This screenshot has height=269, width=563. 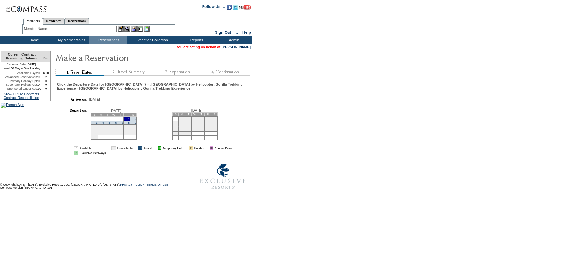 I want to click on td: 27, so click(x=214, y=129).